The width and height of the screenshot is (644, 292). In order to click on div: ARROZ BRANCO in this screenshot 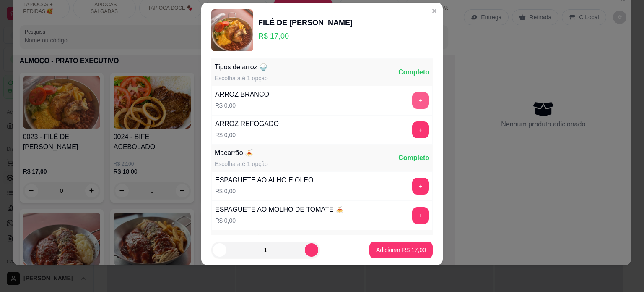, I will do `click(242, 95)`.